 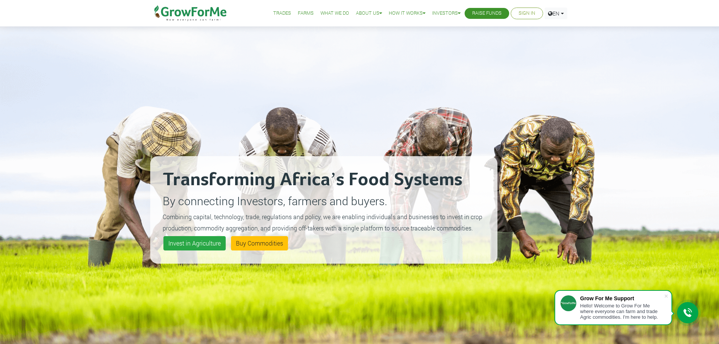 I want to click on a: Buy Commodities, so click(x=259, y=243).